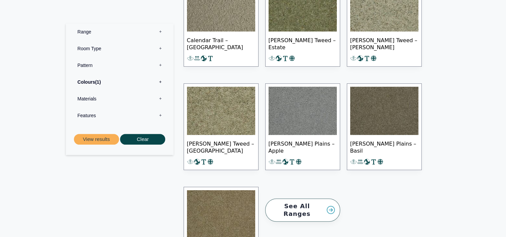 The height and width of the screenshot is (237, 506). I want to click on a: See All Ranges, so click(303, 210).